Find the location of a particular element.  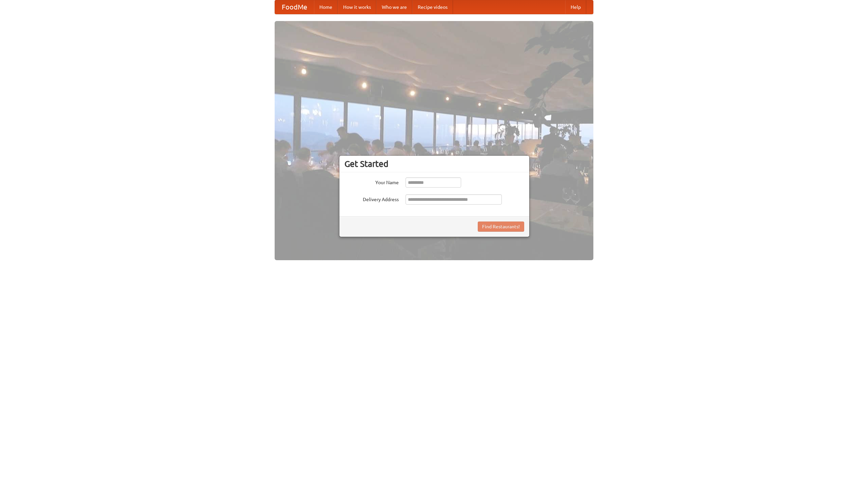

a: Recipe videos is located at coordinates (433, 7).